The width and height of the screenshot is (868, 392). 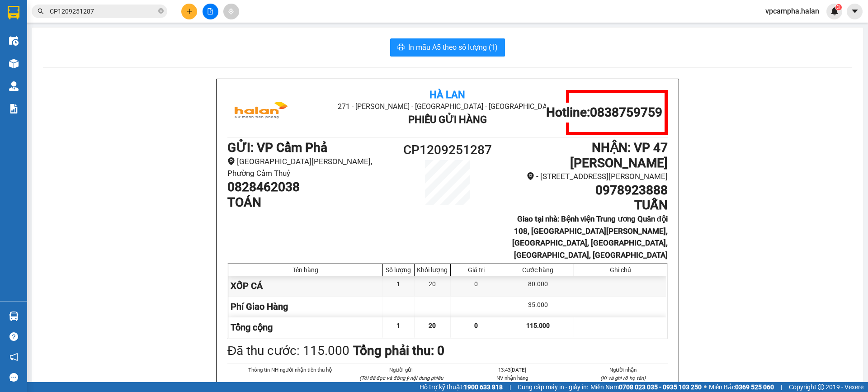 What do you see at coordinates (402, 370) in the screenshot?
I see `li: Người gửi` at bounding box center [402, 370].